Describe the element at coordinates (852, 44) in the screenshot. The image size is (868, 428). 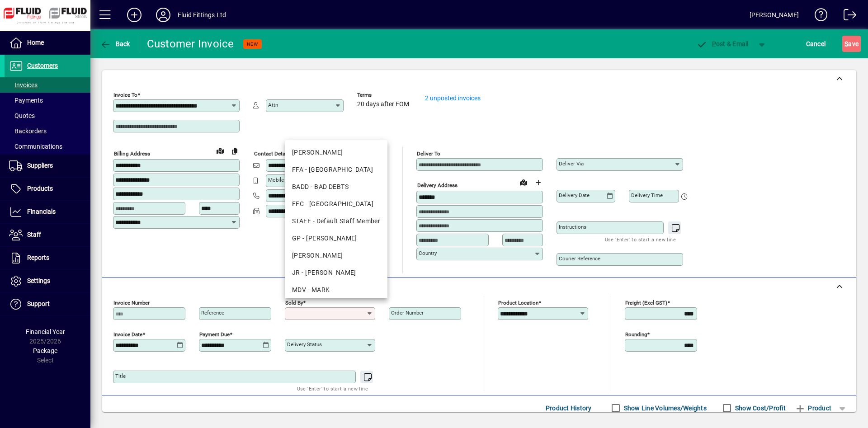
I see `button: Save` at that location.